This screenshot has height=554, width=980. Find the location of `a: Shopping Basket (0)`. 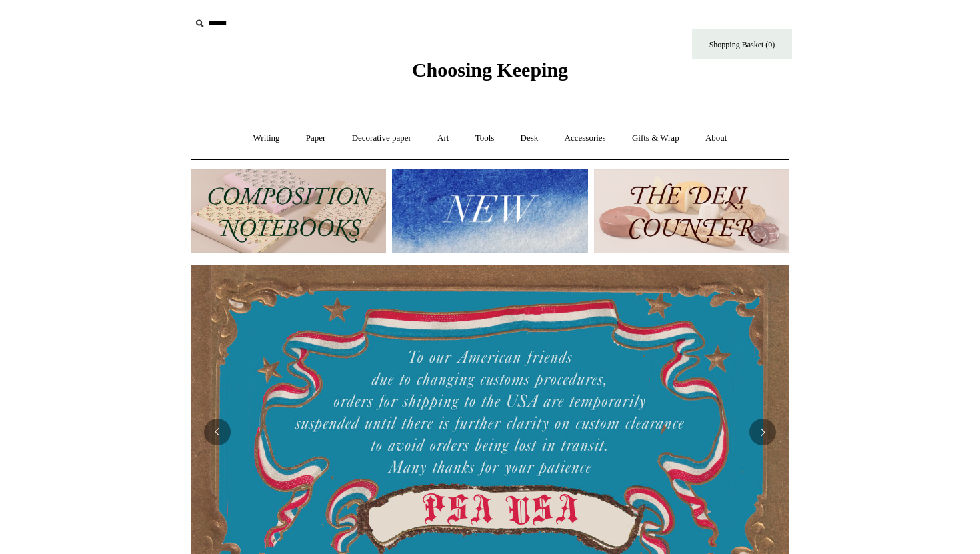

a: Shopping Basket (0) is located at coordinates (742, 44).